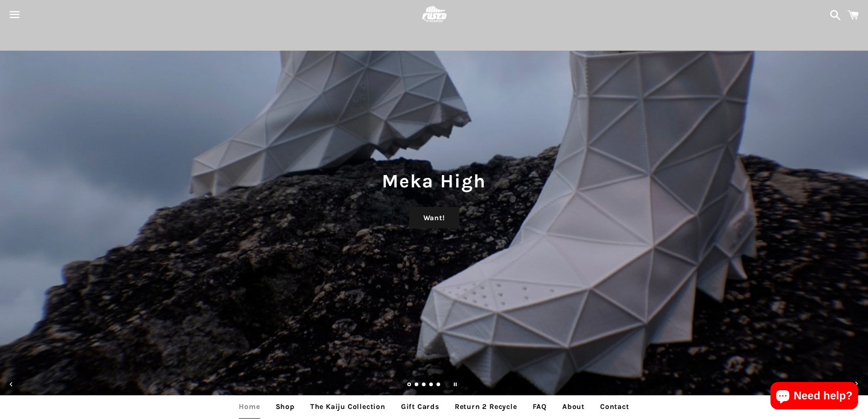 The height and width of the screenshot is (419, 868). I want to click on button: Previous slide, so click(11, 384).